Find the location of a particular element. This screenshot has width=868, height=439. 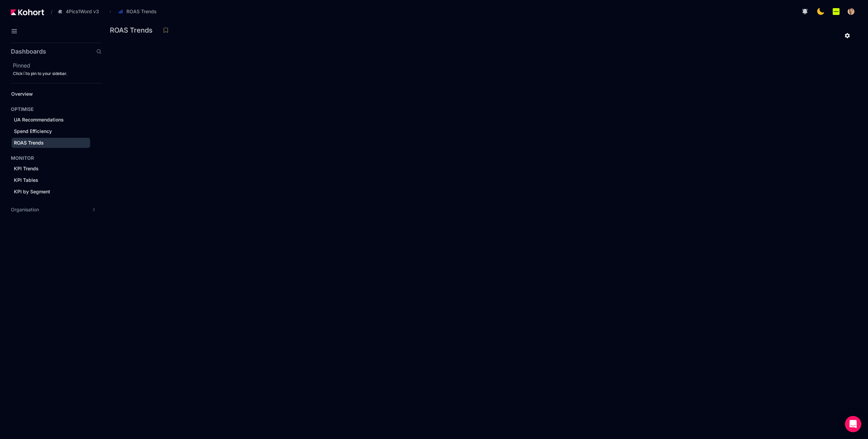

h2: Pinned is located at coordinates (58, 65).